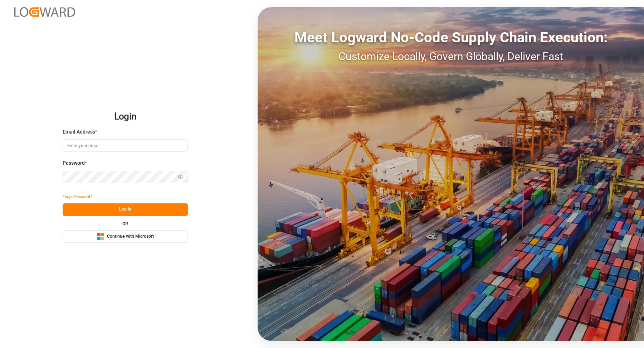 Image resolution: width=644 pixels, height=348 pixels. I want to click on button: Forgot Password?, so click(77, 197).